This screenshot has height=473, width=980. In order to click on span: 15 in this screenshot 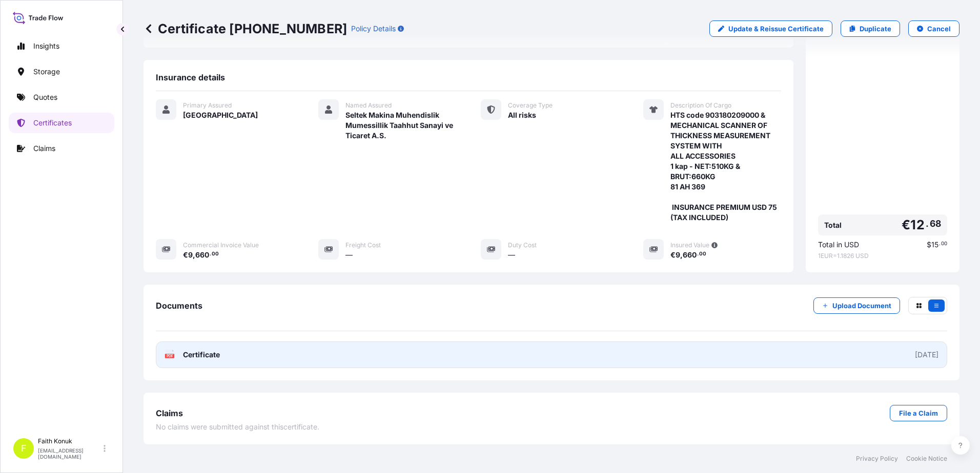, I will do `click(935, 245)`.